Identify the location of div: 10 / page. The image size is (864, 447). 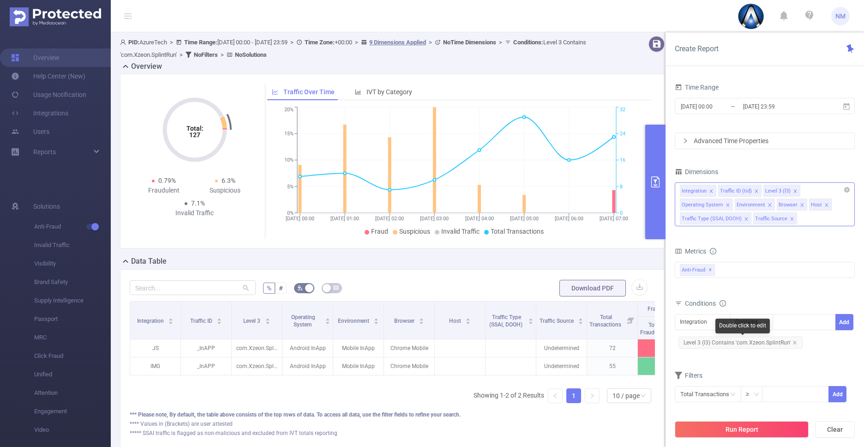
(626, 396).